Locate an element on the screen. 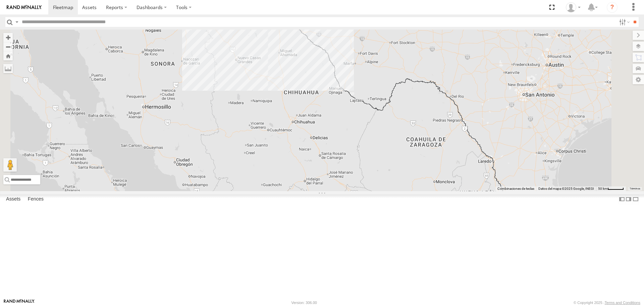  img: rand-logo.svg is located at coordinates (24, 7).